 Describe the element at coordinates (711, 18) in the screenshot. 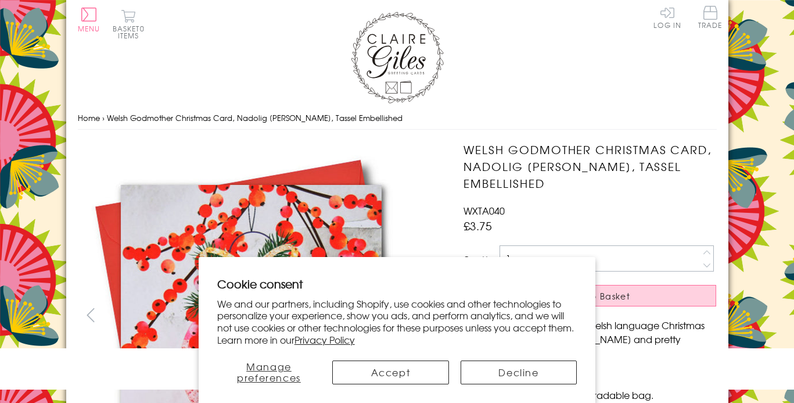

I see `a: Trade` at that location.